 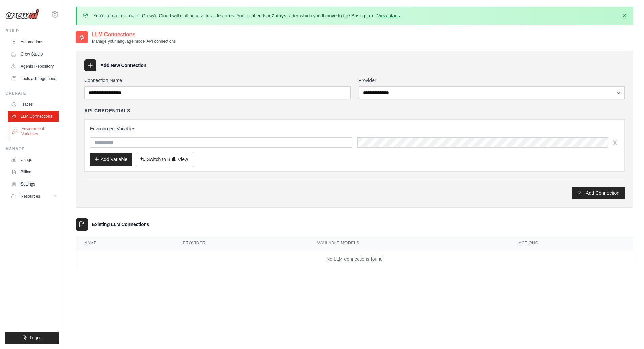 I want to click on h2: LLM Connections, so click(x=134, y=34).